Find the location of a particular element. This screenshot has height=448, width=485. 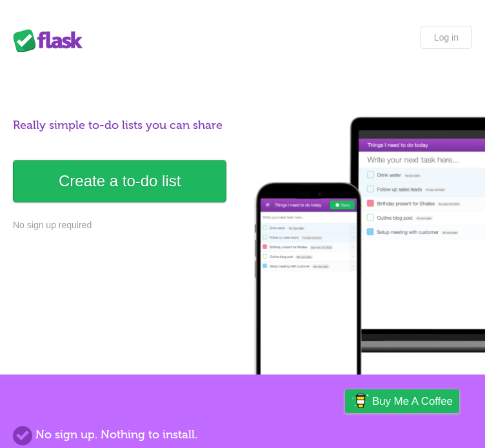

img: Buy me a coffee is located at coordinates (359, 401).